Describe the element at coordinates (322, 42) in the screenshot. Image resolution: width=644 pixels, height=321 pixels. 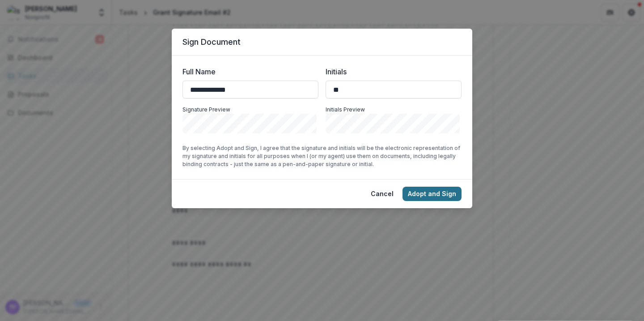
I see `header: Sign Document` at that location.